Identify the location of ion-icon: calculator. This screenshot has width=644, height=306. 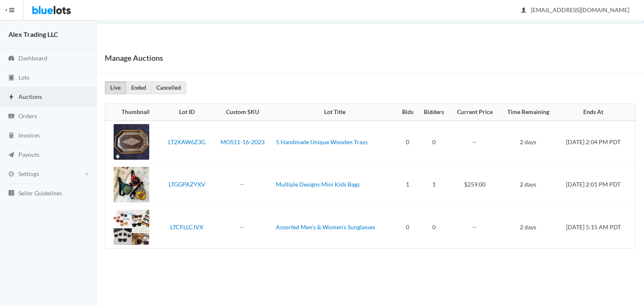
(11, 136).